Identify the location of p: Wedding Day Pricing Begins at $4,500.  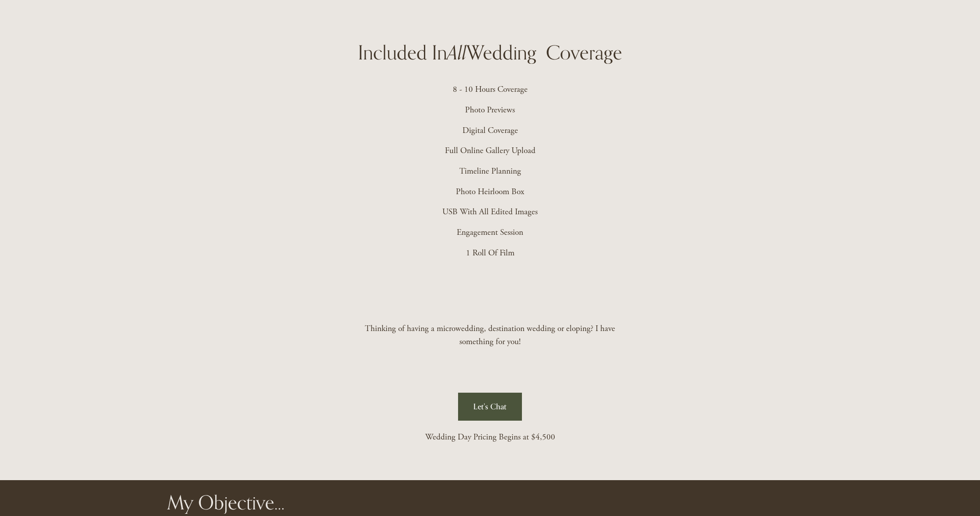
(490, 437).